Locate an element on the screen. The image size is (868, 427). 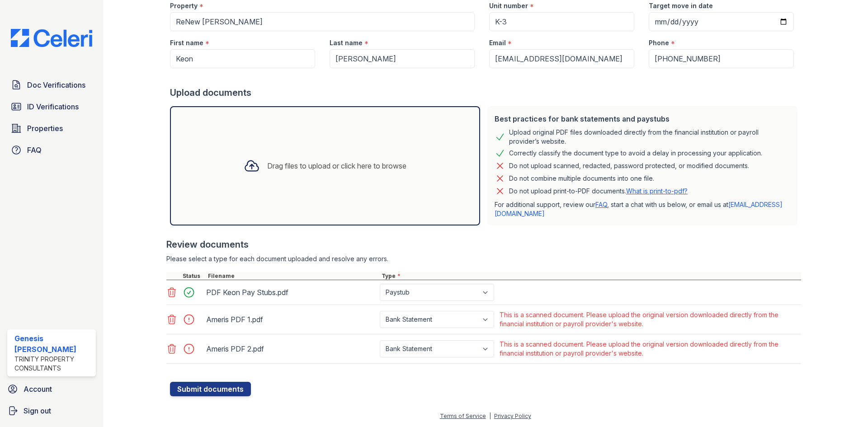
img: CE_Logo_Blue-a8612792a0a2168367f1c8372b55b34899dd931a85d93a1a3d3e32e68fde9ad4.png is located at coordinates (51, 38).